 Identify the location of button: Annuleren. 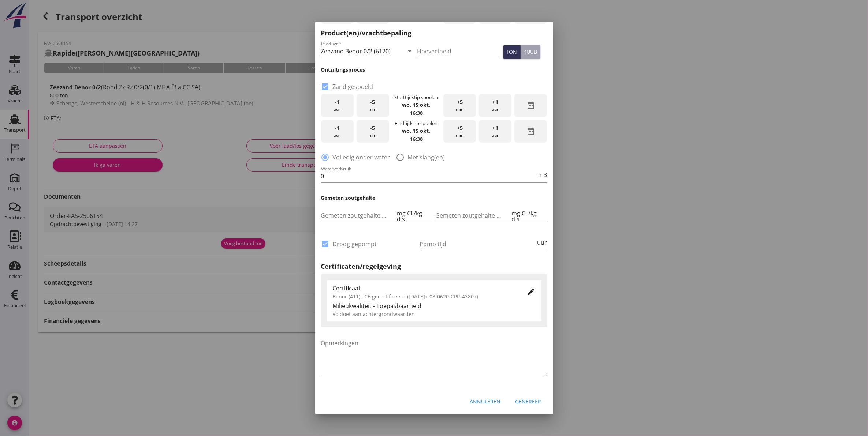
(485, 401).